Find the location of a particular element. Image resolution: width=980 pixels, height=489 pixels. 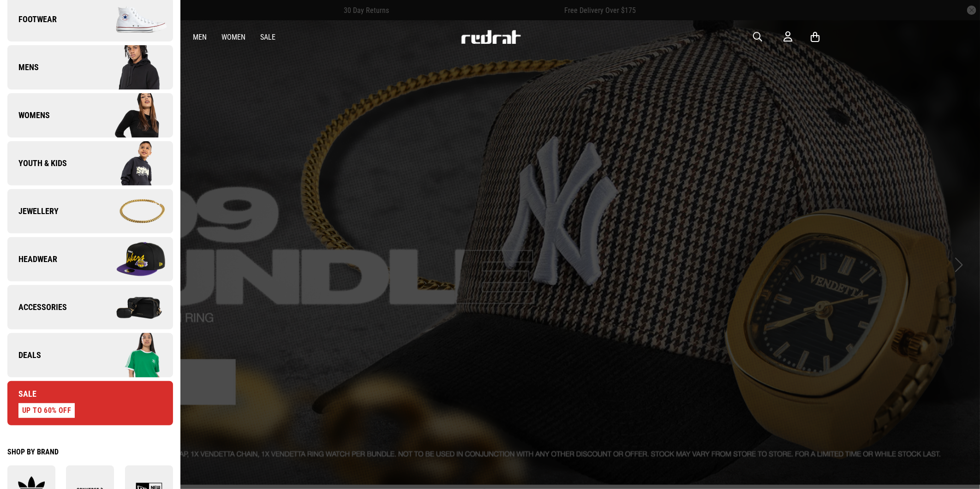

a: Mens Company is located at coordinates (90, 67).